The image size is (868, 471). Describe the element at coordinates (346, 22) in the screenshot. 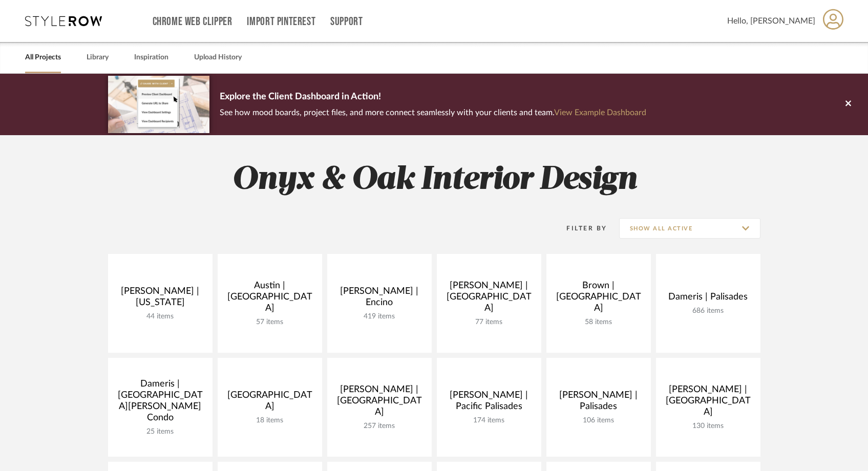

I see `a: Support` at that location.